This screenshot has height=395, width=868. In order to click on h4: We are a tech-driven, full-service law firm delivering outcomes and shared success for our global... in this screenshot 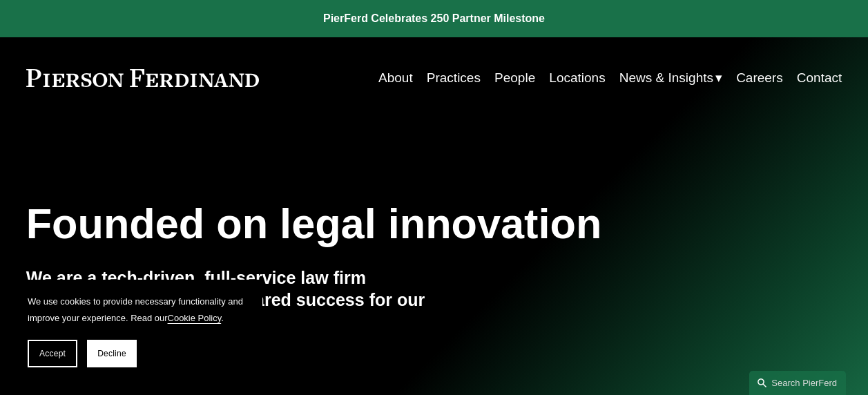, I will do `click(230, 300)`.